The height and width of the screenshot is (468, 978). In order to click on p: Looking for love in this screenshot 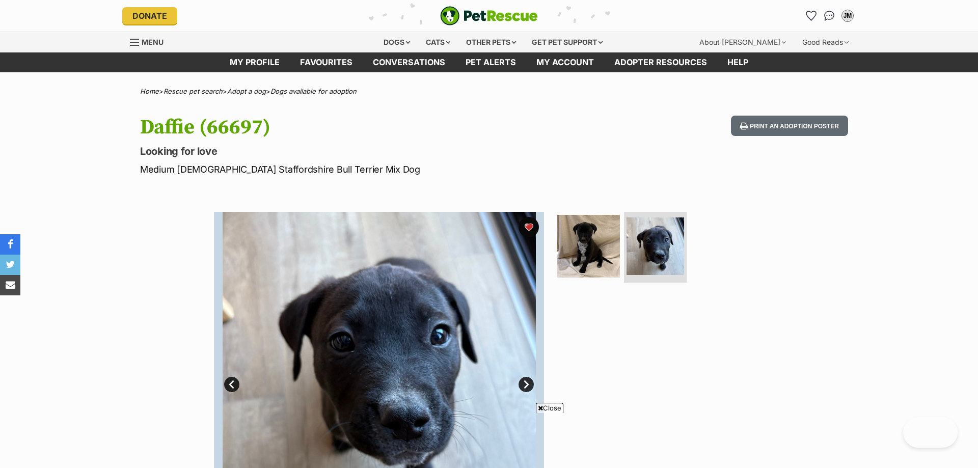, I will do `click(355, 151)`.